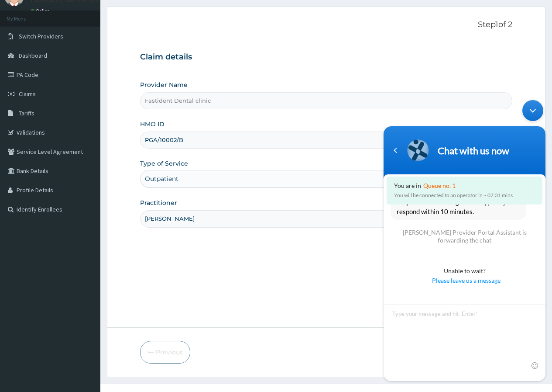 The width and height of the screenshot is (552, 392). What do you see at coordinates (41, 36) in the screenshot?
I see `span: Switch Providers` at bounding box center [41, 36].